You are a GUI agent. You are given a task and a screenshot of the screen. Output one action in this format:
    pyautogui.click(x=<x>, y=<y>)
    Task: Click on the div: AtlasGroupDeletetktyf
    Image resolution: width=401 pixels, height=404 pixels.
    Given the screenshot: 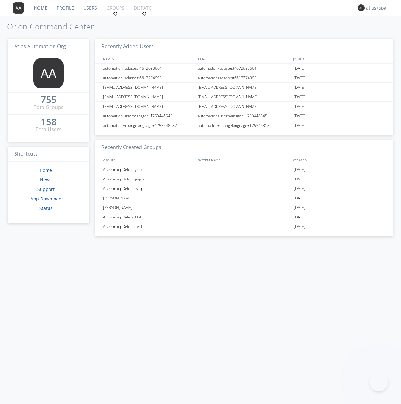 What is the action you would take?
    pyautogui.click(x=149, y=217)
    